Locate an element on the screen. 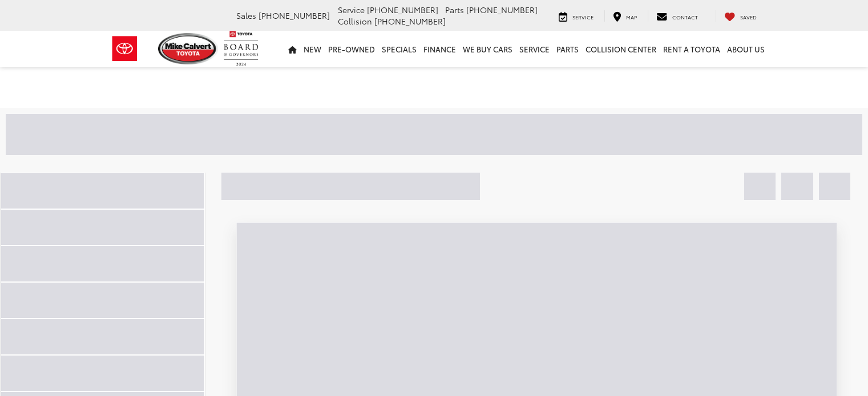 This screenshot has height=396, width=868. a: Contact is located at coordinates (676, 16).